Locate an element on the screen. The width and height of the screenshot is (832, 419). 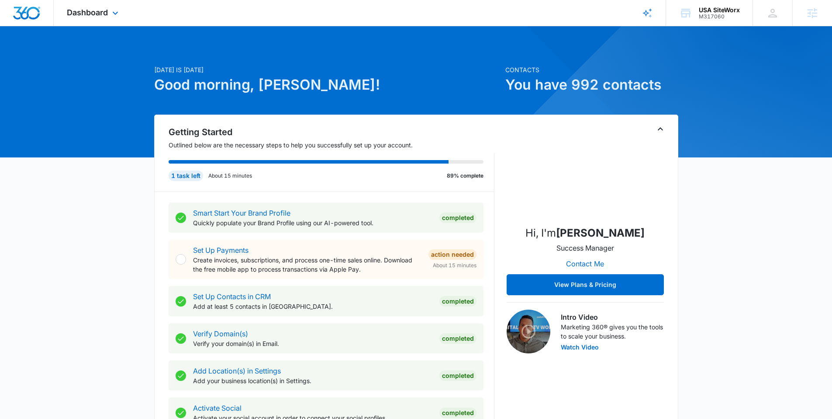
p: Add your business location(s) in Settings. is located at coordinates (313, 380).